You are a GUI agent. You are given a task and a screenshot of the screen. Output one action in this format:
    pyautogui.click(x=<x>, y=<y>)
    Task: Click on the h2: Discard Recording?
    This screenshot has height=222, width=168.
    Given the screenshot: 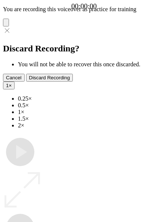 What is the action you would take?
    pyautogui.click(x=84, y=48)
    